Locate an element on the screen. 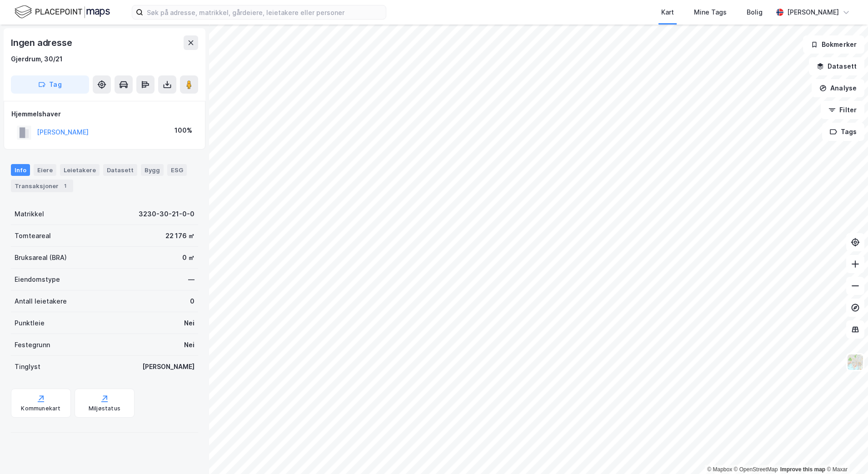 The image size is (868, 474). div: 22 176 ㎡ is located at coordinates (180, 236).